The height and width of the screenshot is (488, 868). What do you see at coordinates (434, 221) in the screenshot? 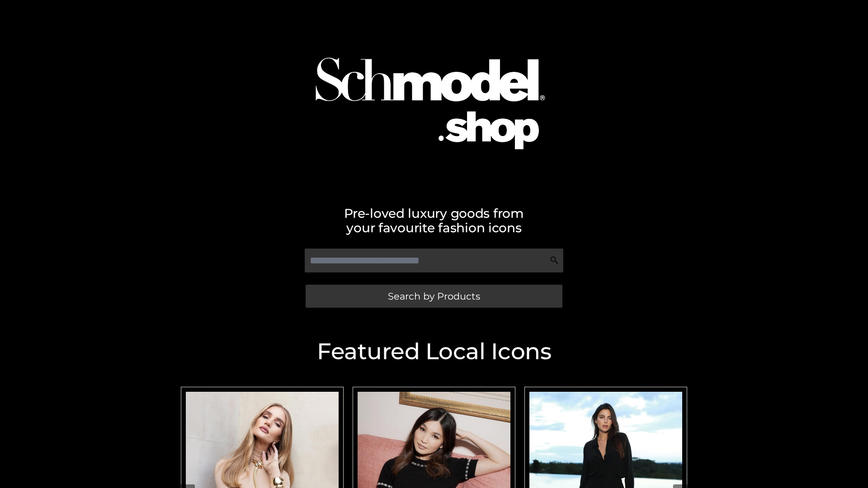
I see `h2: Pre-loved luxury goods from your favourite fashion icons` at bounding box center [434, 221].